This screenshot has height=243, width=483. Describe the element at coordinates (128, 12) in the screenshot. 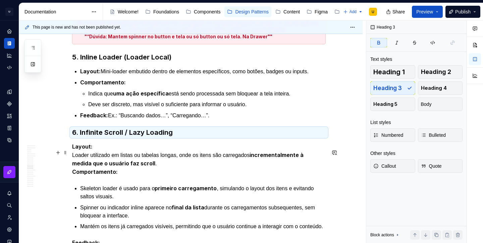

I see `div: Welcome!` at that location.